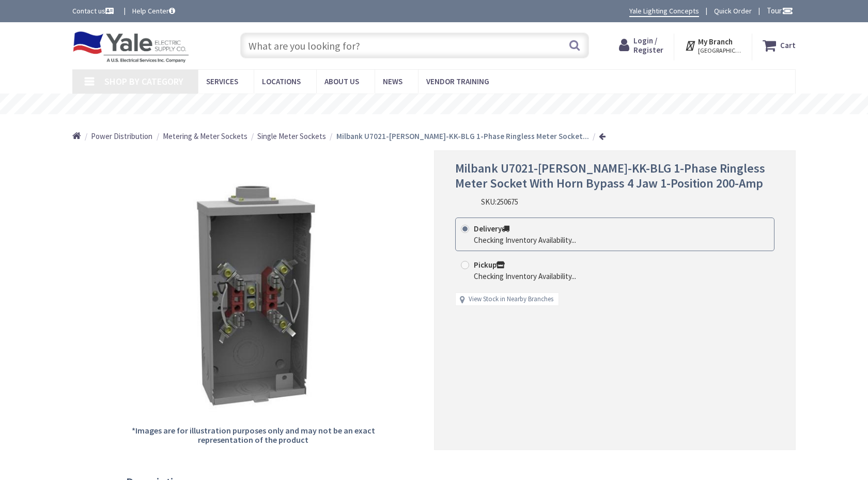  Describe the element at coordinates (665, 11) in the screenshot. I see `a: Yale Lighting Concepts` at that location.